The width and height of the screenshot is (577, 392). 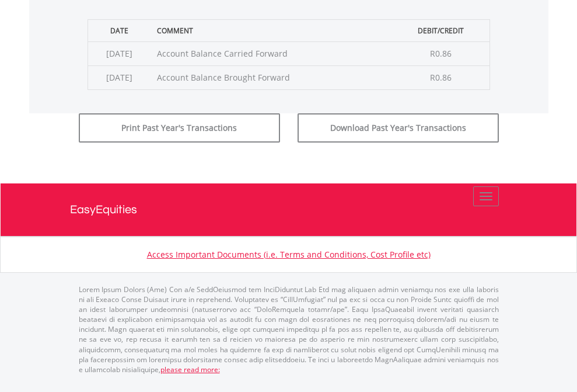 I want to click on th: Comment, so click(x=272, y=30).